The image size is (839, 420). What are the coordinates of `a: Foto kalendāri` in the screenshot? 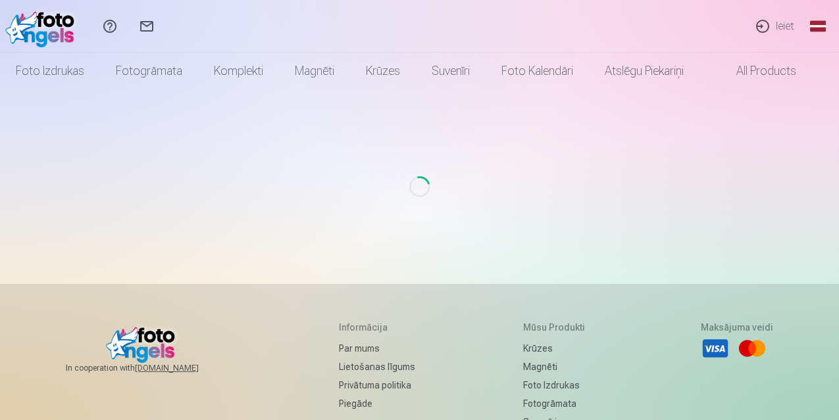 It's located at (537, 71).